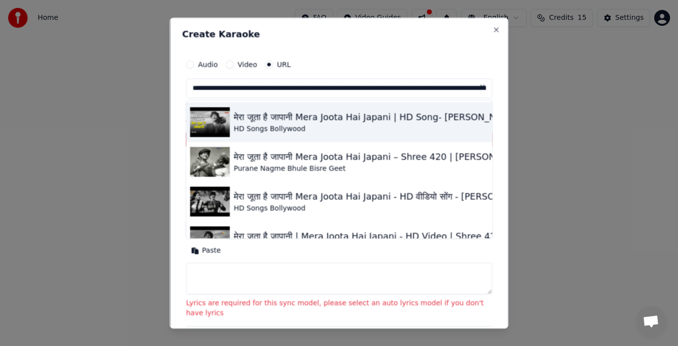 This screenshot has height=346, width=678. Describe the element at coordinates (284, 65) in the screenshot. I see `label: URL` at that location.